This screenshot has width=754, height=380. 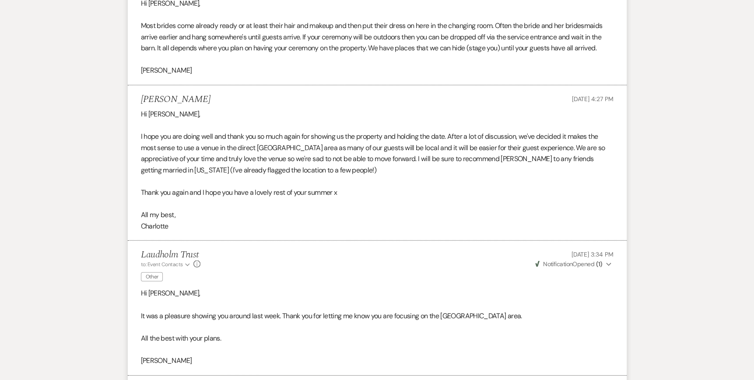 I want to click on p: Thank you again and I hope you have a lovely rest of your summer x, so click(x=377, y=193).